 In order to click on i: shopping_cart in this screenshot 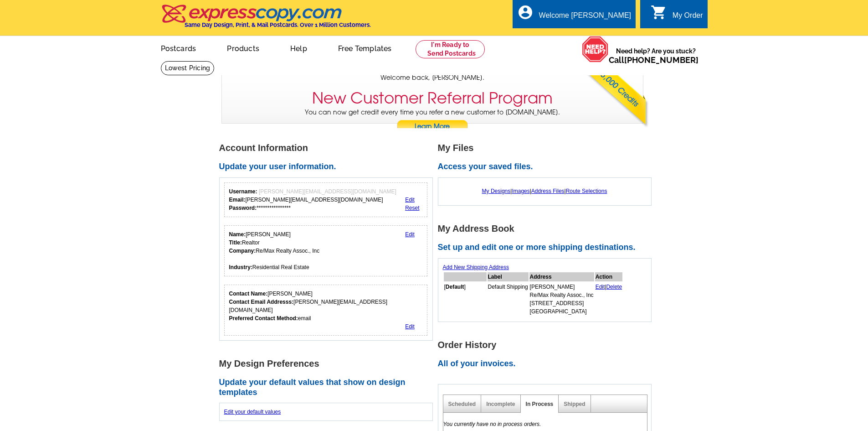, I will do `click(659, 12)`.